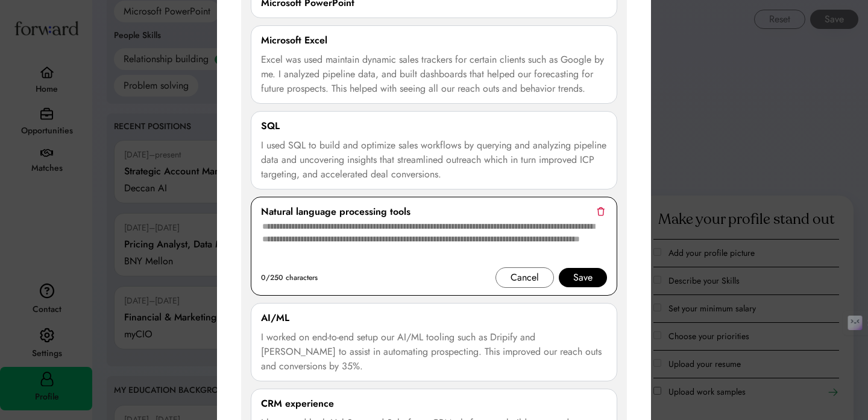 The height and width of the screenshot is (420, 868). What do you see at coordinates (294, 40) in the screenshot?
I see `div: Microsoft Excel` at bounding box center [294, 40].